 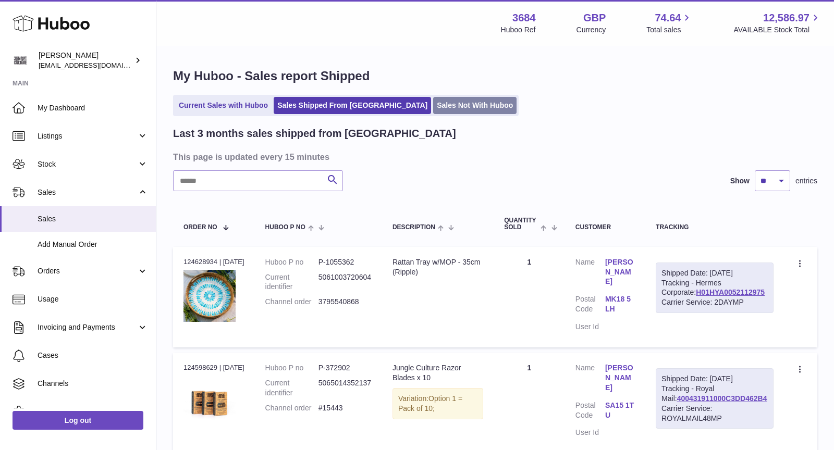 What do you see at coordinates (210, 402) in the screenshot?
I see `img: 36841753442039.jpg` at bounding box center [210, 402].